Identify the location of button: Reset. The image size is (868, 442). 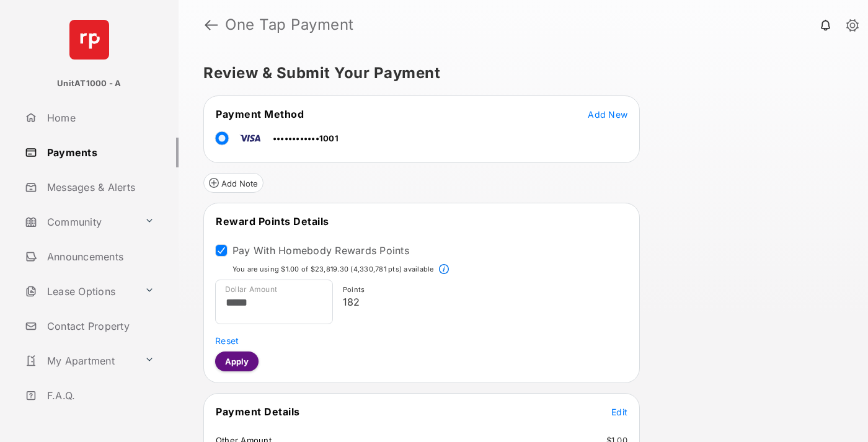
(227, 340).